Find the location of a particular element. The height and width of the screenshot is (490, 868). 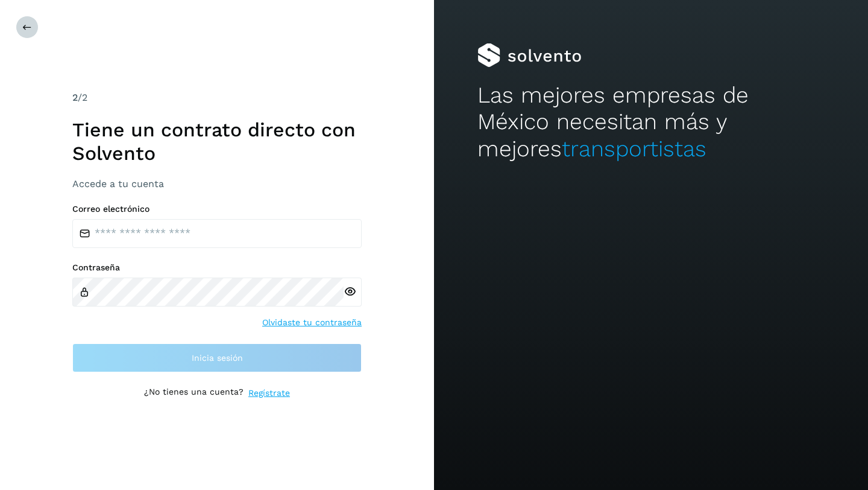

button: Inicia sesión is located at coordinates (217, 358).